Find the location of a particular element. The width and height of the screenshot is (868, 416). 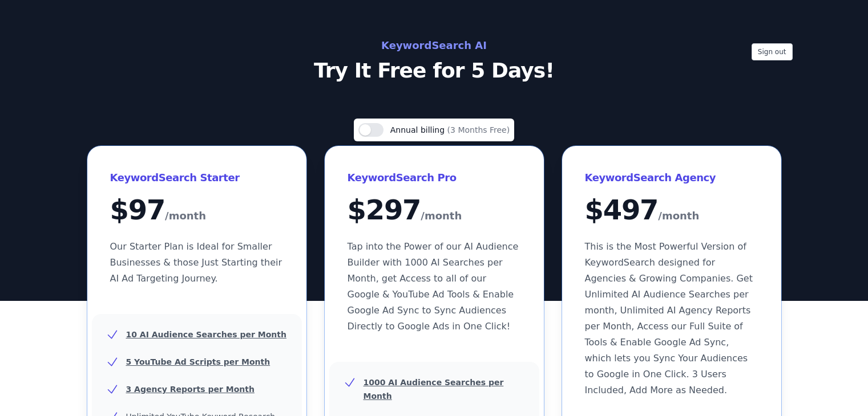

span: Annual billing is located at coordinates (419, 130).